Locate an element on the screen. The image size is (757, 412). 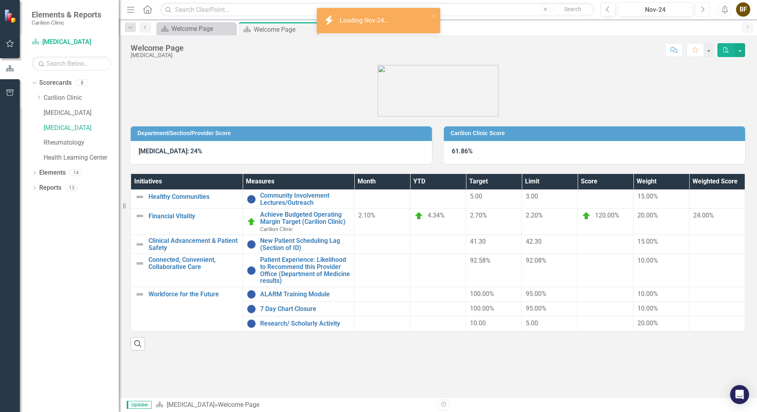
span: Updater is located at coordinates (139, 405).